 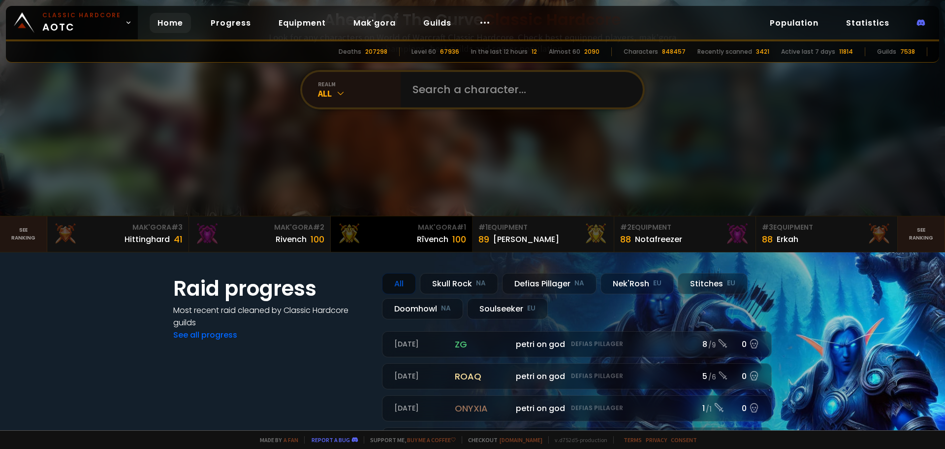 I want to click on span: Support me,, so click(x=410, y=439).